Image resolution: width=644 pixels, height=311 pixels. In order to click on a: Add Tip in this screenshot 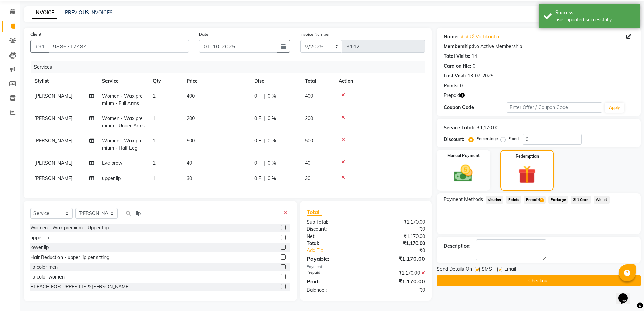, I will do `click(339, 251)`.